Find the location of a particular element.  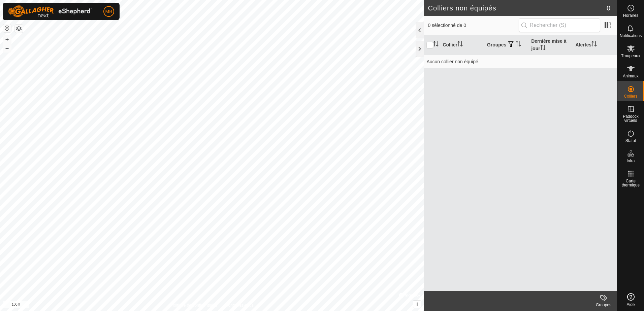

h2: Colliers non équipés is located at coordinates (517, 8).